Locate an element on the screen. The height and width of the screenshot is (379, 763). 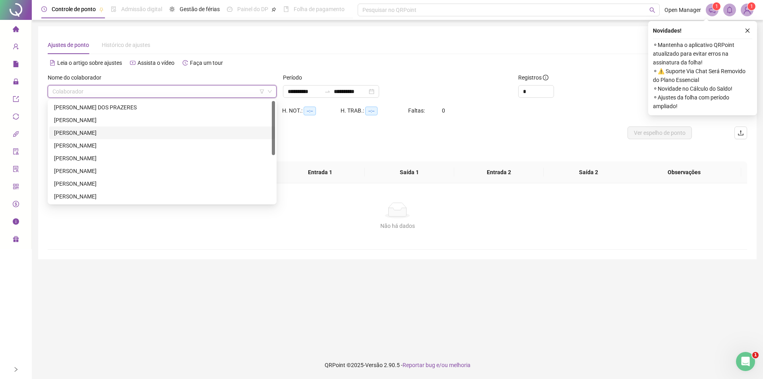
th: Saída 2 is located at coordinates (588, 172).